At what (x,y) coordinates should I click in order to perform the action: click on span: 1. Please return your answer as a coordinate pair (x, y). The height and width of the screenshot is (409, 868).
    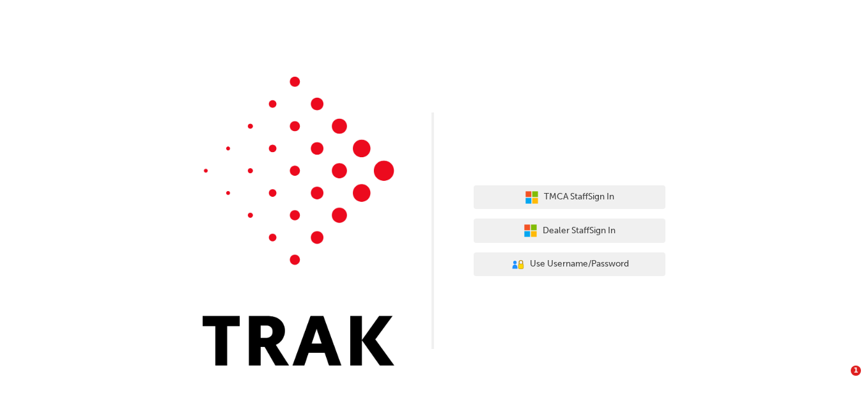
    Looking at the image, I should click on (856, 371).